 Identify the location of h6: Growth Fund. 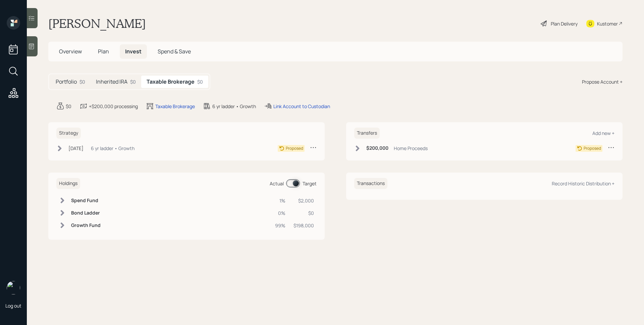
(86, 225).